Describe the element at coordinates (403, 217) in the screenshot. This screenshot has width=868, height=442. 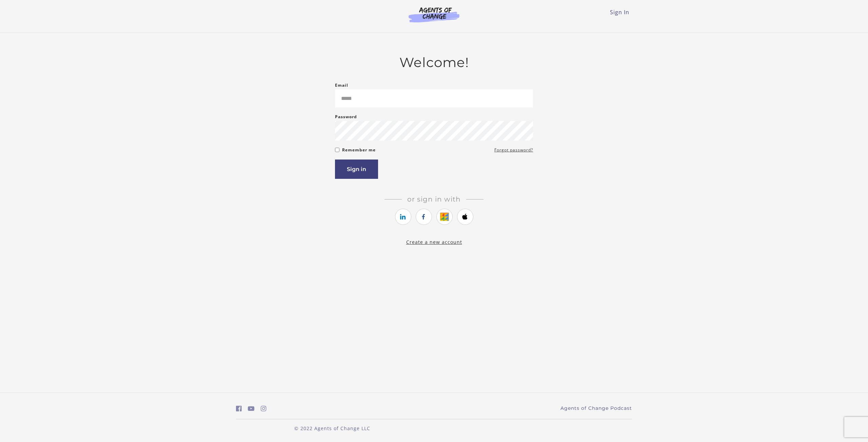
I see `a: https://courses.thinkific.com/users/auth/linkedin?ss%5Breferral%5D=&ss%5Buser_return_to%5D=&ss%5B...` at that location.